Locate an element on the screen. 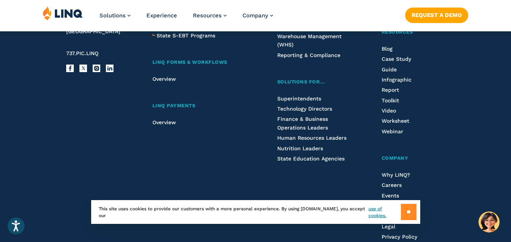 The height and width of the screenshot is (242, 511). a: Reporting & Compliance is located at coordinates (309, 55).